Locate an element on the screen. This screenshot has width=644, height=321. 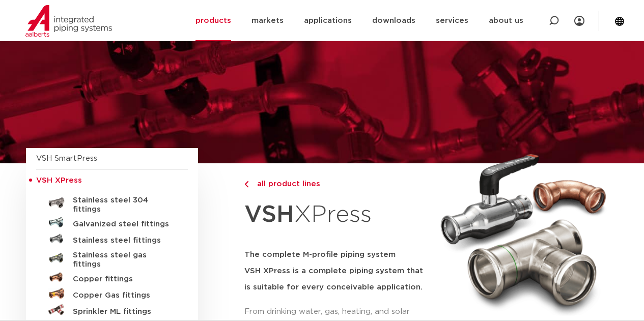
font: Stainless steel fittings is located at coordinates (117, 240).